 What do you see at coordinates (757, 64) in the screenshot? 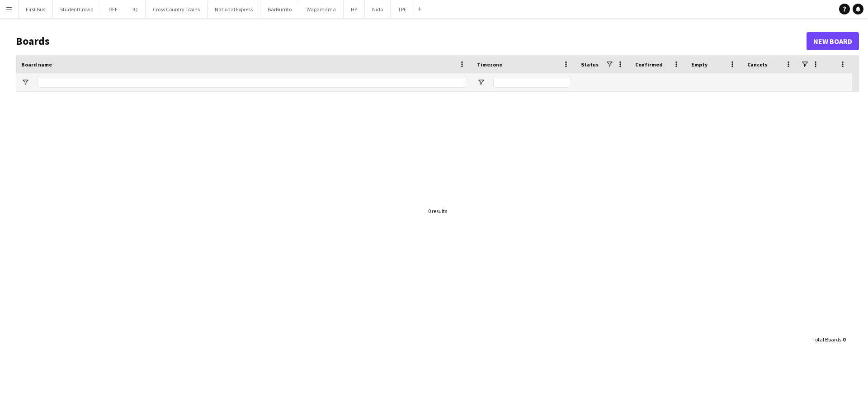
I see `span: Cancels` at bounding box center [757, 64].